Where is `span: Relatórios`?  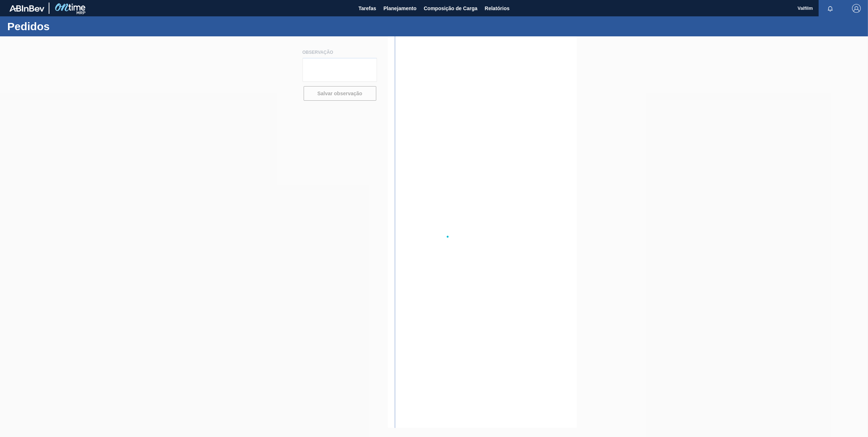
span: Relatórios is located at coordinates (497, 9).